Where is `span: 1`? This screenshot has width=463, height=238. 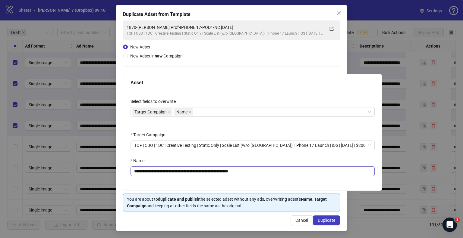 span: 1 is located at coordinates (457, 220).